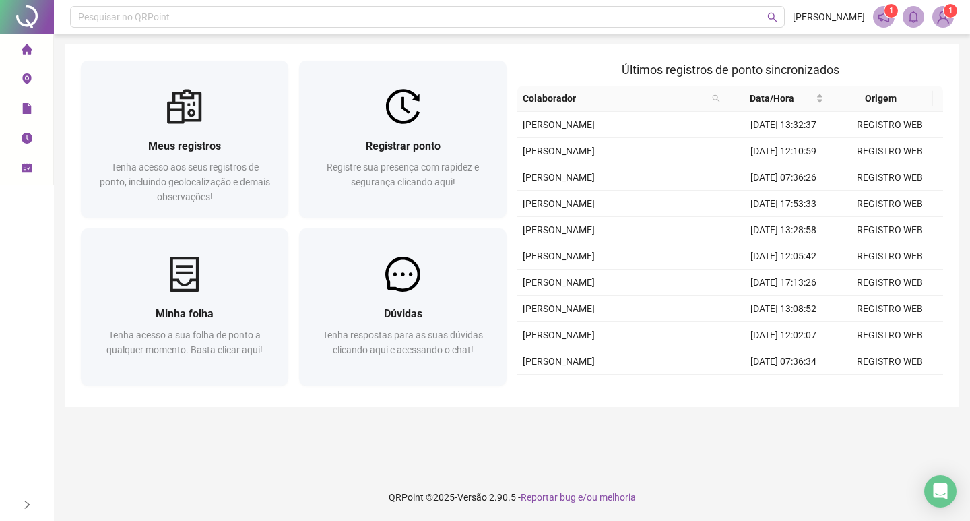 Image resolution: width=970 pixels, height=521 pixels. Describe the element at coordinates (730, 69) in the screenshot. I see `span: Últimos registros de ponto sincronizados` at that location.